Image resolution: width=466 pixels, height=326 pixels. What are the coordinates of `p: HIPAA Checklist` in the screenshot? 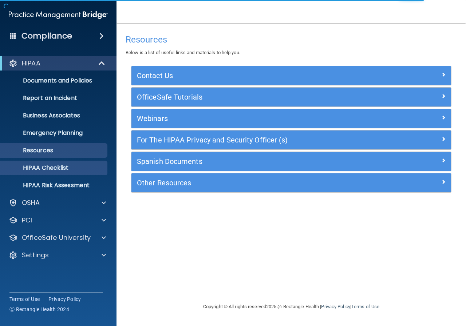 It's located at (54, 168).